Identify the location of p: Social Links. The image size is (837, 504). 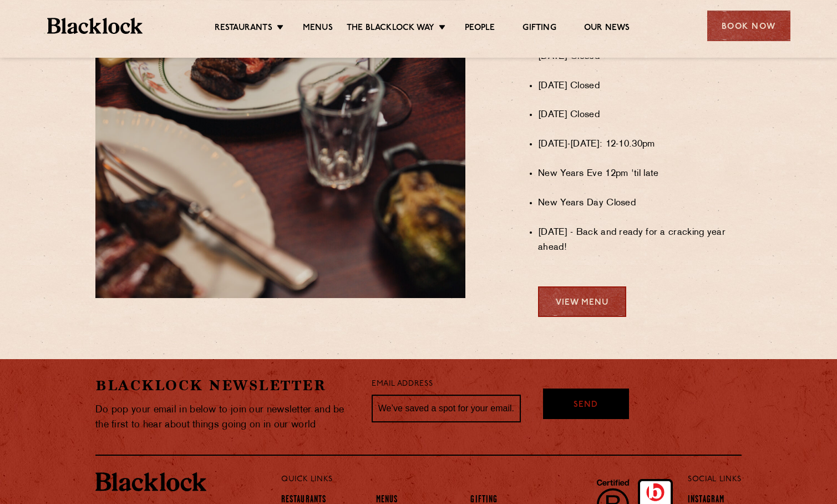
(714, 479).